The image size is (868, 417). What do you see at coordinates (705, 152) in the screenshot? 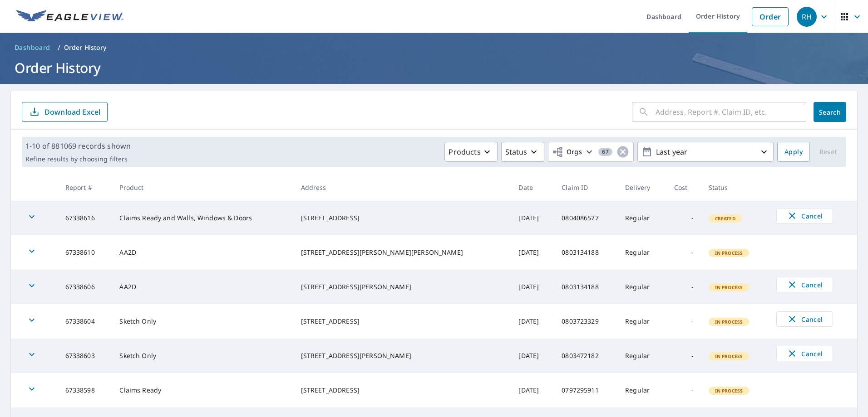
I see `button: Last year` at bounding box center [705, 152].